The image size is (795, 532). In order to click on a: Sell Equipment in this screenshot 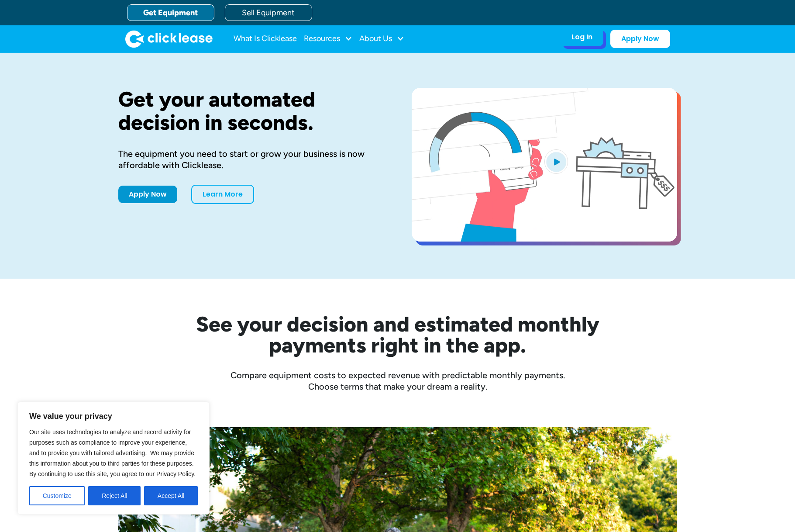, I will do `click(268, 12)`.